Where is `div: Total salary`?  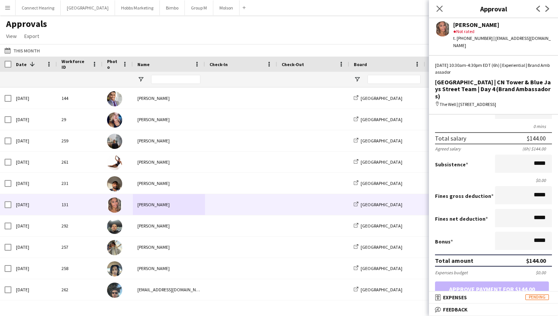
div: Total salary is located at coordinates (451, 138).